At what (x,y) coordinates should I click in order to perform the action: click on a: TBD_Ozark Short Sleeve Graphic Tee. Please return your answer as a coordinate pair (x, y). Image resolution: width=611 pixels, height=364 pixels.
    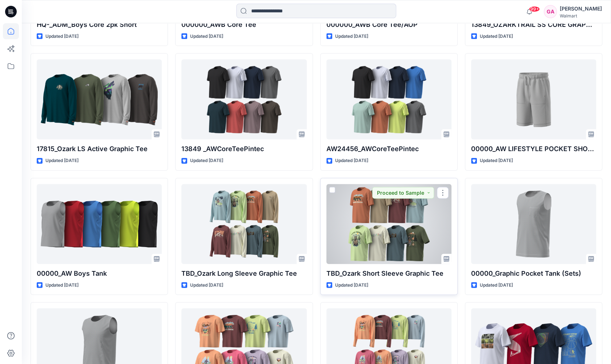
    Looking at the image, I should click on (389, 224).